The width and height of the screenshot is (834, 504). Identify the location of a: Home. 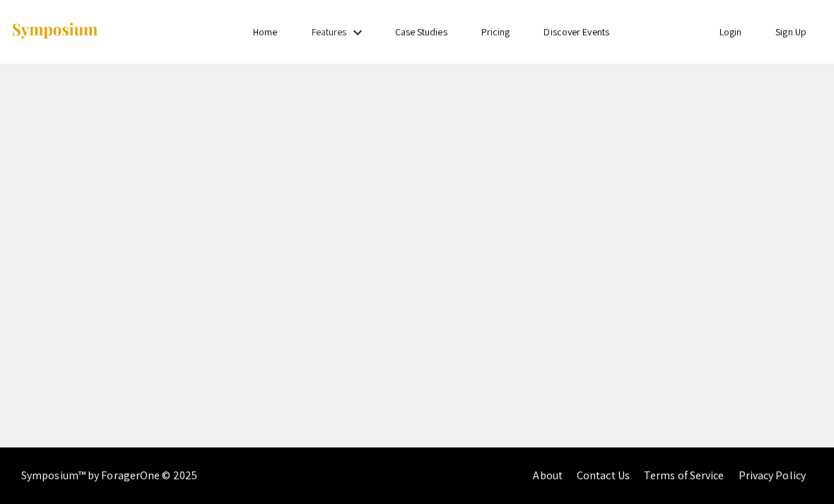
(265, 32).